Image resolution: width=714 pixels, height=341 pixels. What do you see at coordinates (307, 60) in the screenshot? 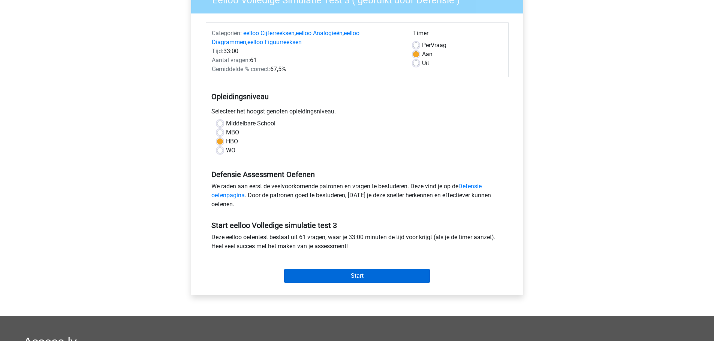
I see `div: 61` at bounding box center [307, 60].